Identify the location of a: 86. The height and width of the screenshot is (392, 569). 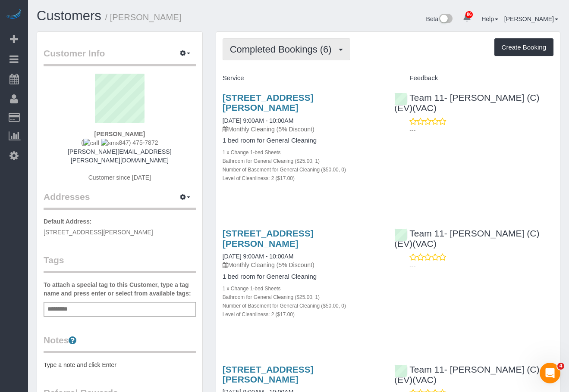
(467, 18).